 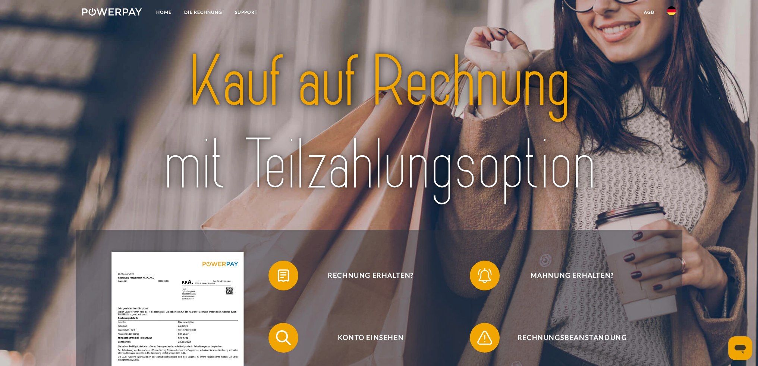 I want to click on img: title-powerpay_de.svg, so click(x=379, y=124).